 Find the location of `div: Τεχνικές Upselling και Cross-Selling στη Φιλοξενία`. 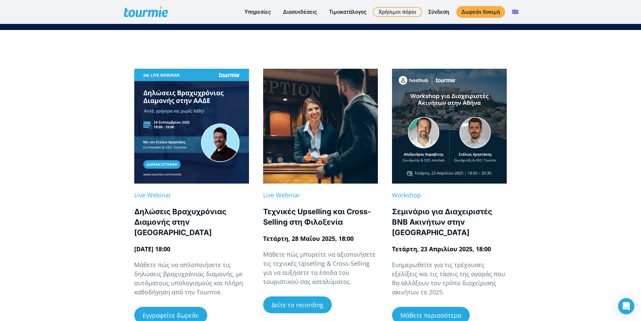

div: Τεχνικές Upselling και Cross-Selling στη Φιλοξενία is located at coordinates (320, 217).